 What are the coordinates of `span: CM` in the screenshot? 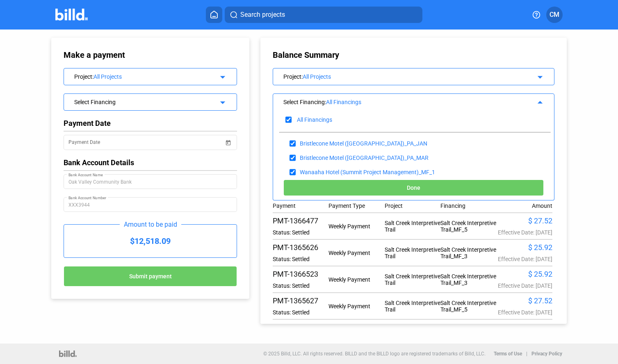 It's located at (555, 15).